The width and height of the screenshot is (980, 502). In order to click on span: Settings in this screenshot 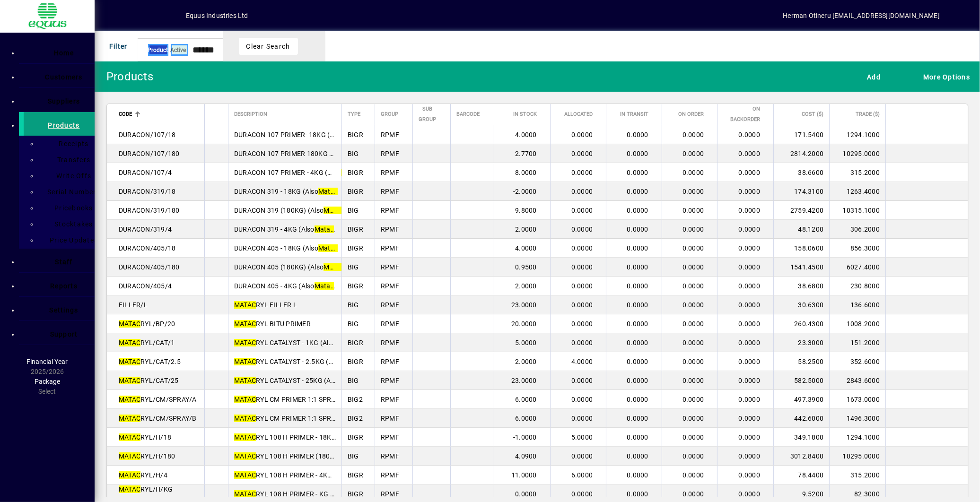, I will do `click(64, 310)`.